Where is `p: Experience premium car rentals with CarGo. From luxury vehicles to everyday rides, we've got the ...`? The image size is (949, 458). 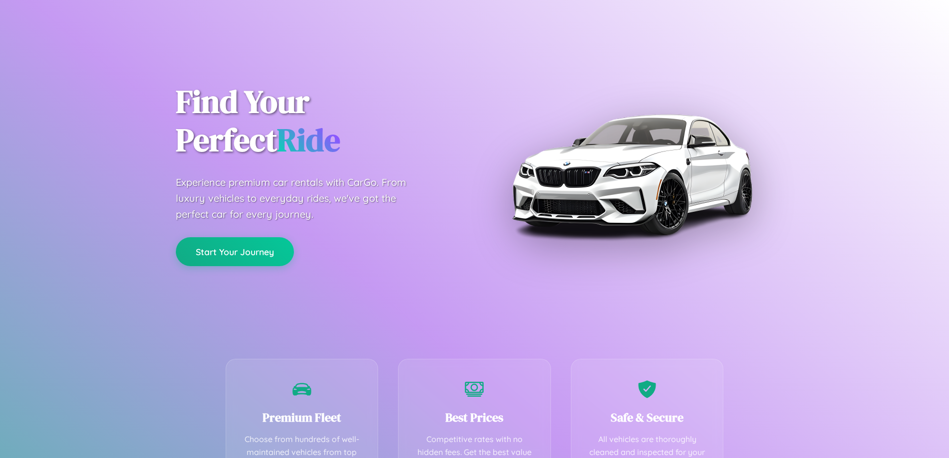
p: Experience premium car rentals with CarGo. From luxury vehicles to everyday rides, we've got the ... is located at coordinates (301, 198).